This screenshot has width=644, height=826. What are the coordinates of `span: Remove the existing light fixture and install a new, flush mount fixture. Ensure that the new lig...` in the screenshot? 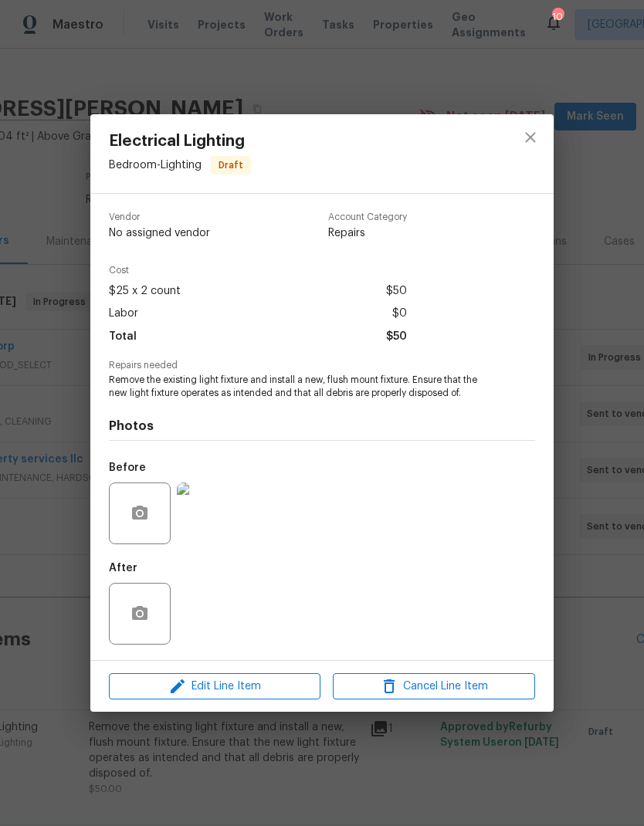 It's located at (300, 387).